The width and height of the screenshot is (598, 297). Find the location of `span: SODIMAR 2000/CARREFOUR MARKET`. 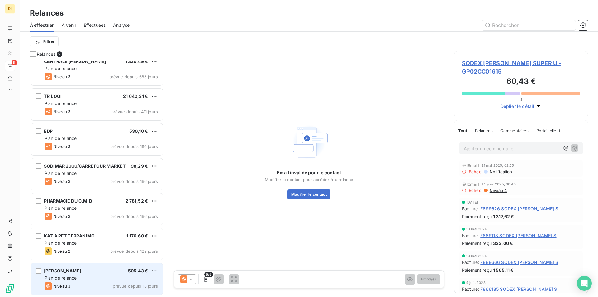

span: SODIMAR 2000/CARREFOUR MARKET is located at coordinates (85, 166).